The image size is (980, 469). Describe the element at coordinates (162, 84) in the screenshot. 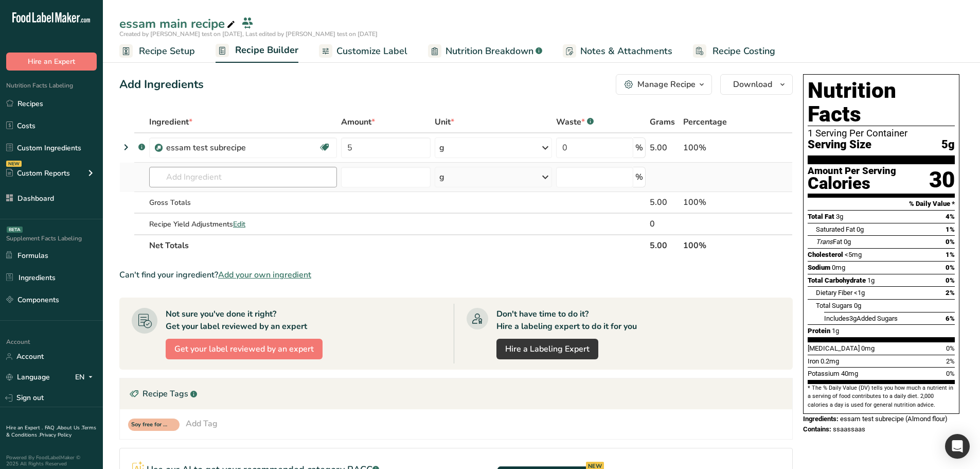

I see `div: Add Ingredients` at that location.